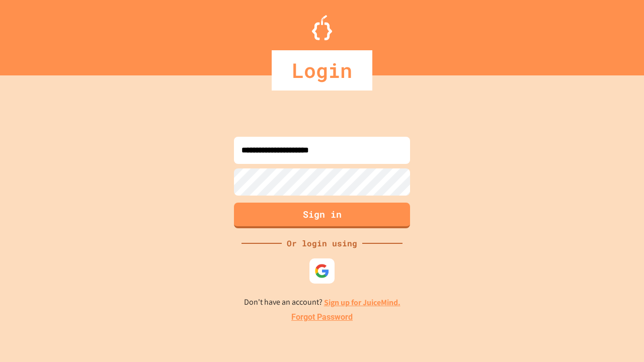 The height and width of the screenshot is (362, 644). What do you see at coordinates (322, 271) in the screenshot?
I see `img: google-icon.svg` at bounding box center [322, 271].